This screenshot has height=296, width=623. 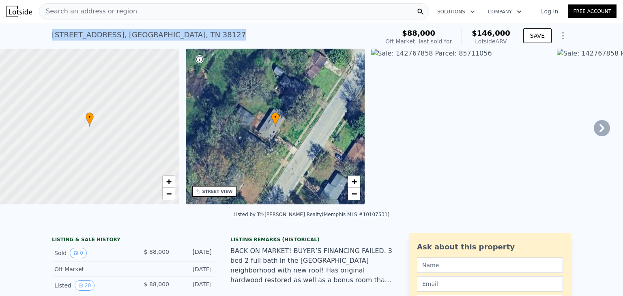 I want to click on div: Listing Remarks (Historical), so click(x=312, y=240).